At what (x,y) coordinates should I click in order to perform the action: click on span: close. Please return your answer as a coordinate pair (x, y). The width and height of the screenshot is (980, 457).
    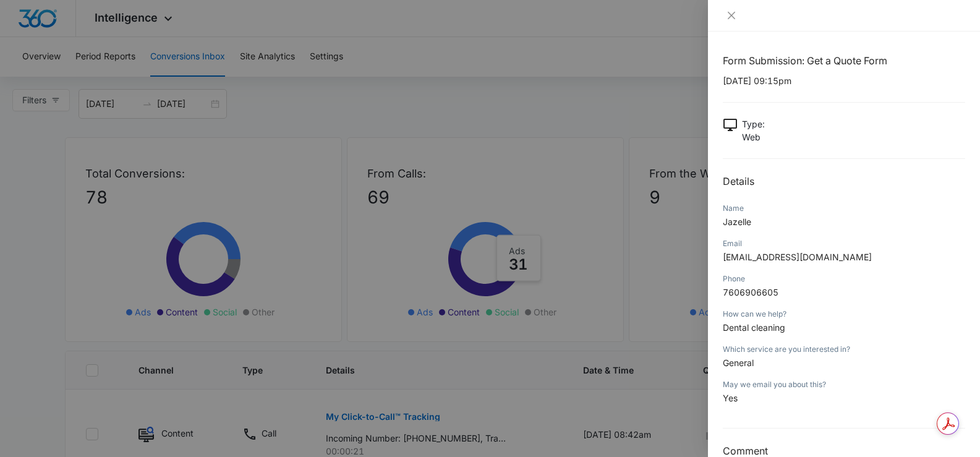
    Looking at the image, I should click on (731, 16).